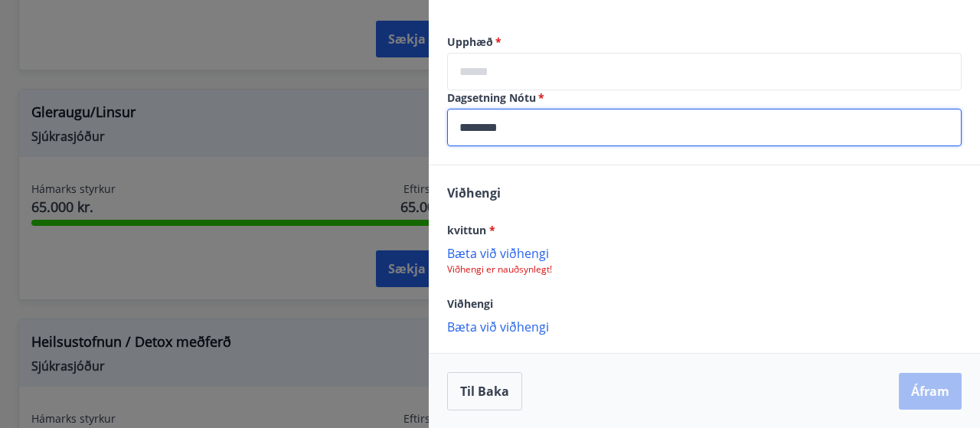 Image resolution: width=980 pixels, height=428 pixels. I want to click on div: Dagsetning Nótu, so click(704, 127).